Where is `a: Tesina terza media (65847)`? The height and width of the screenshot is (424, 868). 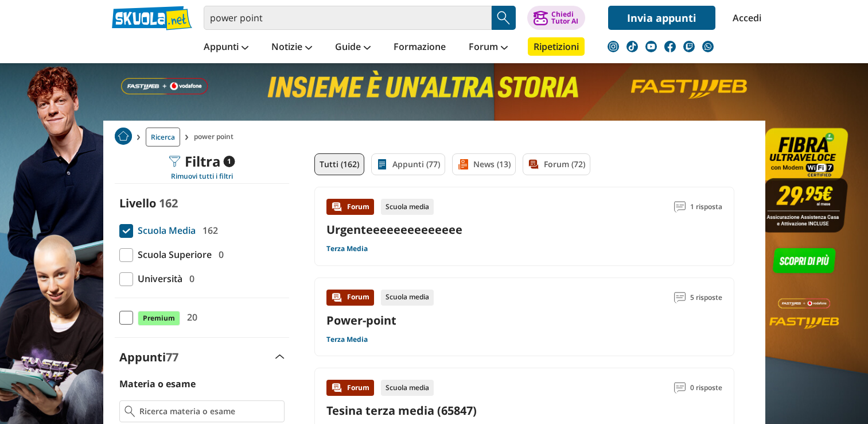 a: Tesina terza media (65847) is located at coordinates (402, 410).